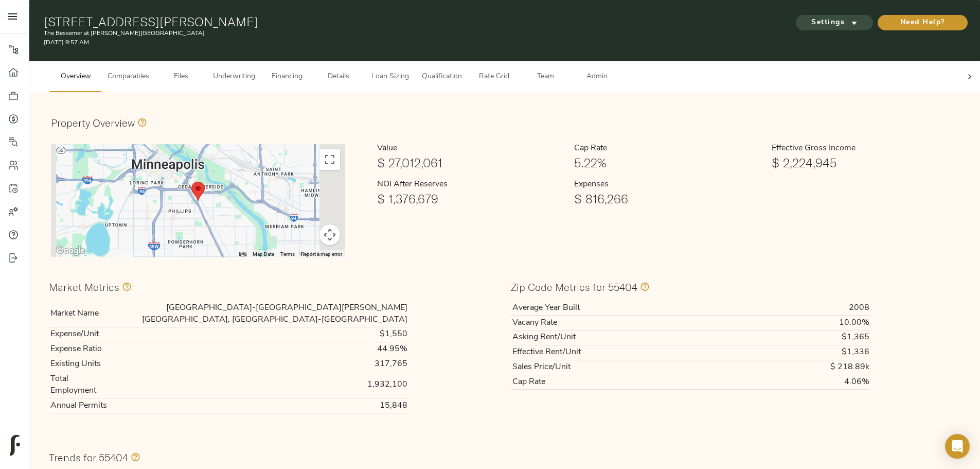 The width and height of the screenshot is (980, 469). Describe the element at coordinates (804, 352) in the screenshot. I see `td: $1,336` at that location.